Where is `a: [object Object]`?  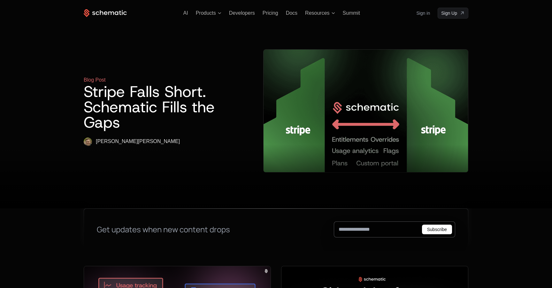
a: [object Object] is located at coordinates (453, 13).